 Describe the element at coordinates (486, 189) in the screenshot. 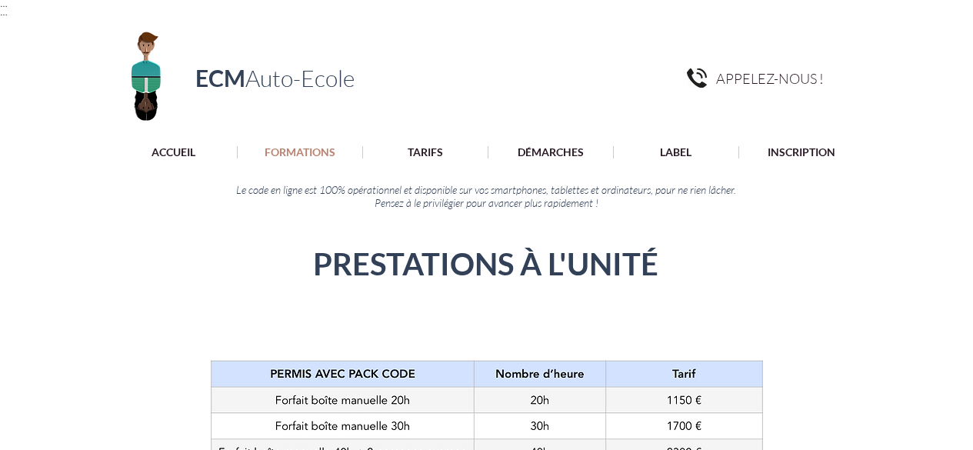

I see `span: Le code en ligne est 100% opérationnel et disponible sur vos smartphones, tablettes et ordinateur...` at that location.